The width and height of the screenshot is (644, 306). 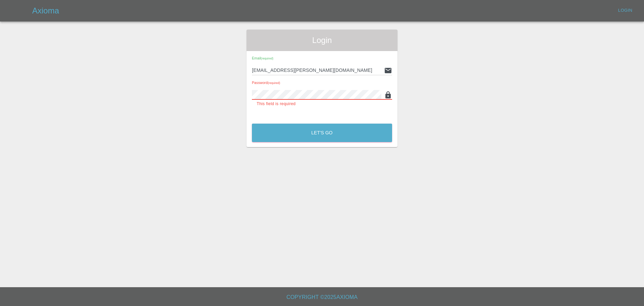 I want to click on h6: Copyright © 2025 Axioma, so click(x=322, y=297).